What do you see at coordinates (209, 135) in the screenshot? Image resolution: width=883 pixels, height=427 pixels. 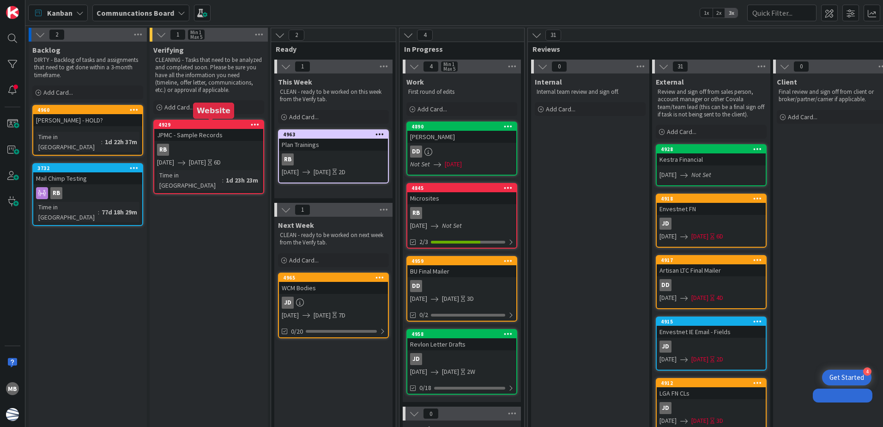 I see `div: JPMC - Sample Records` at bounding box center [209, 135].